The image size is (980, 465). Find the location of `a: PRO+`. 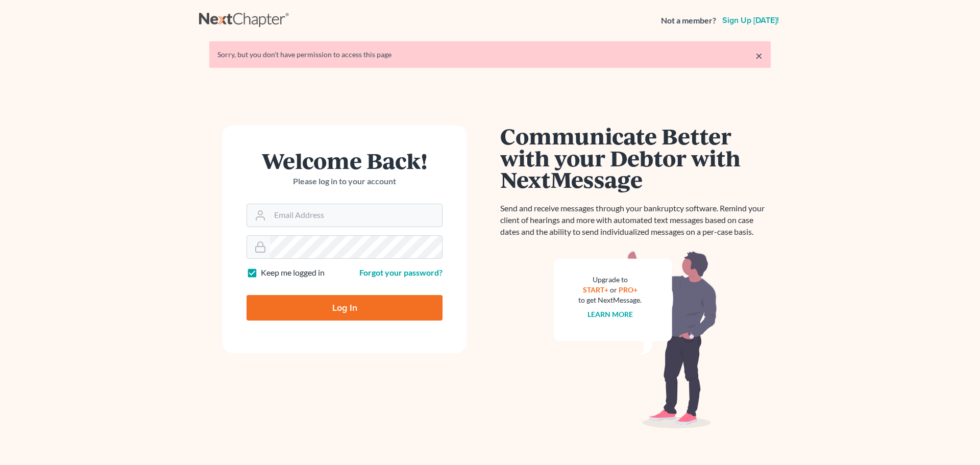

a: PRO+ is located at coordinates (628, 289).